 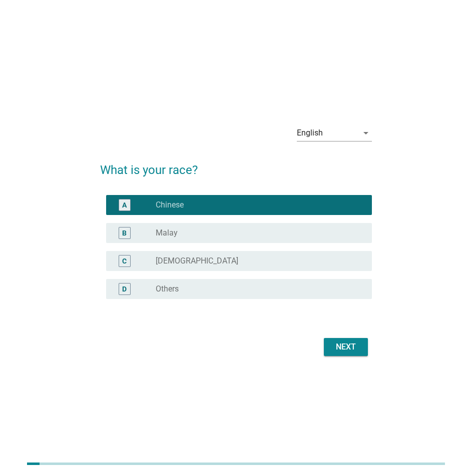 What do you see at coordinates (236, 166) in the screenshot?
I see `h2: What is your race?` at bounding box center [236, 166].